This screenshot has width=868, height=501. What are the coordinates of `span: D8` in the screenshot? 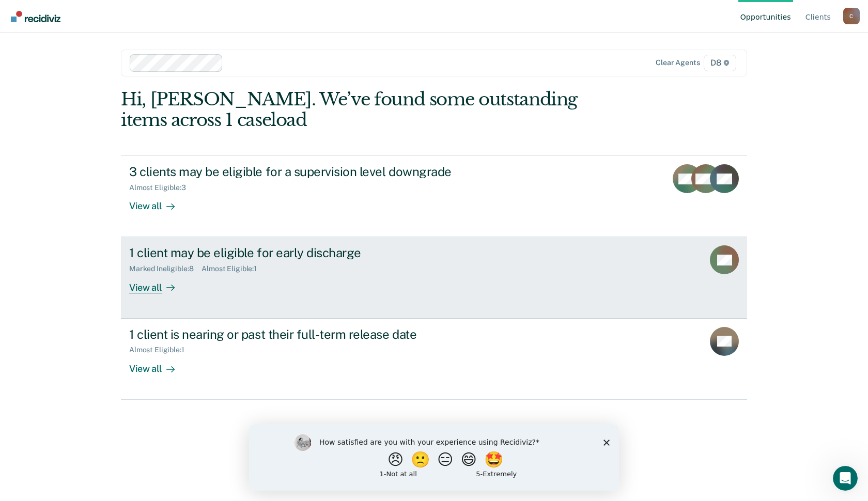 It's located at (720, 63).